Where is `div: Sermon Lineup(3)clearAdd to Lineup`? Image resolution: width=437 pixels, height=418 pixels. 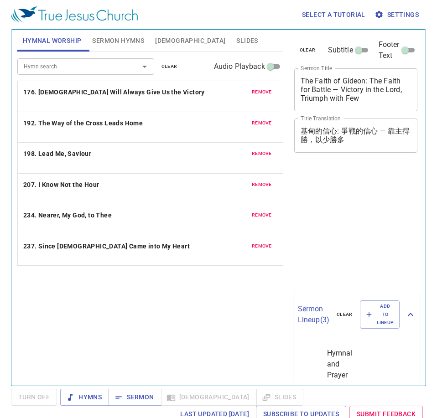 div: Sermon Lineup(3)clearAdd to Lineup is located at coordinates (357, 315).